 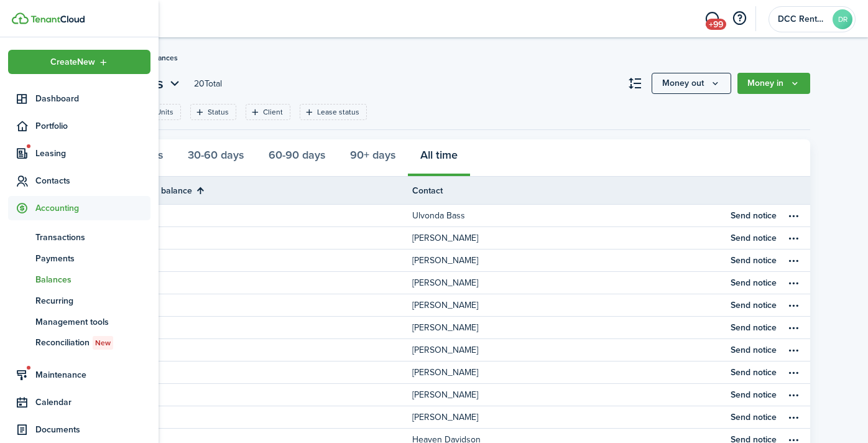 I want to click on th: Contact, so click(x=568, y=190).